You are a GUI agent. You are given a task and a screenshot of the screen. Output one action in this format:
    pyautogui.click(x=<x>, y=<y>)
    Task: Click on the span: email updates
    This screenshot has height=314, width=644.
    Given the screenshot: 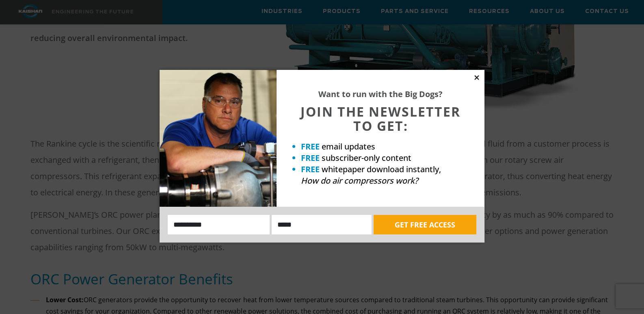 What is the action you would take?
    pyautogui.click(x=349, y=146)
    